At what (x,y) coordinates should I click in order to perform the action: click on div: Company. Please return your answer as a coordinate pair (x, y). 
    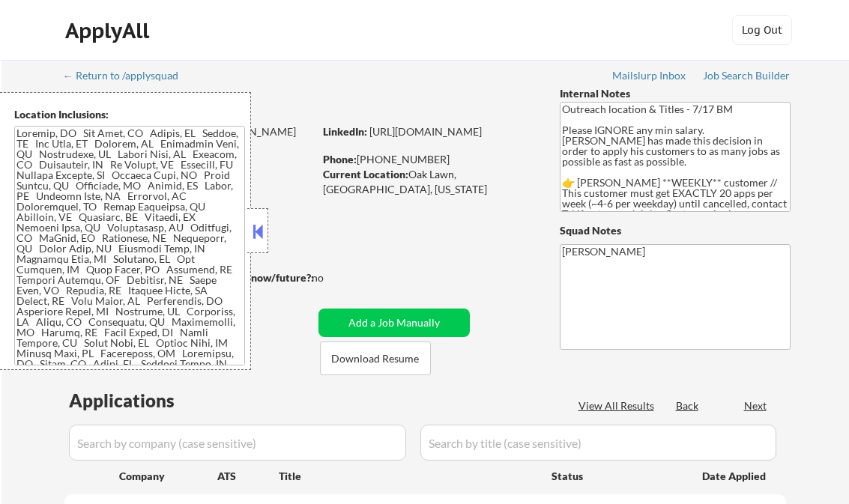
    Looking at the image, I should click on (168, 476).